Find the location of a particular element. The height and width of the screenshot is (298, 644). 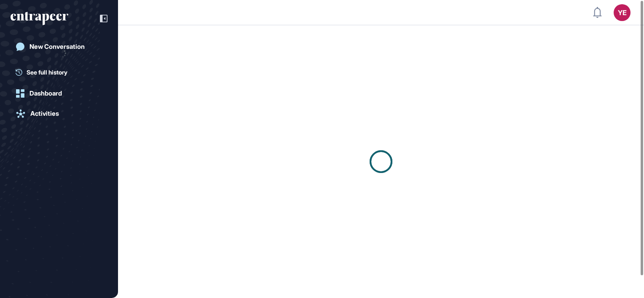

span: See full history is located at coordinates (47, 72).